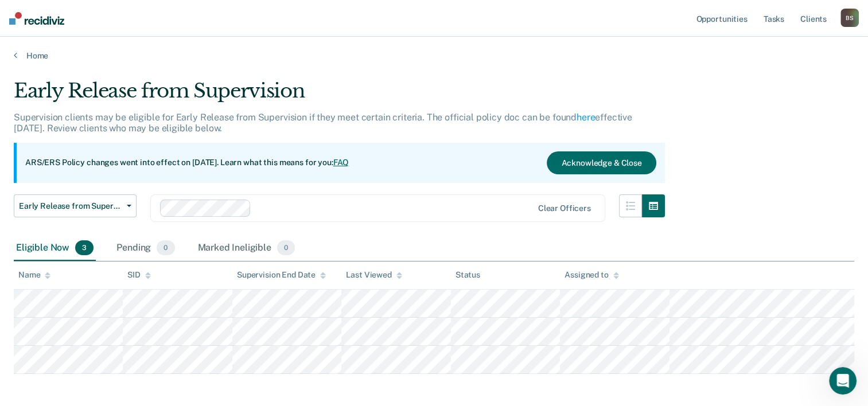  What do you see at coordinates (139, 275) in the screenshot?
I see `div: SID` at bounding box center [139, 275].